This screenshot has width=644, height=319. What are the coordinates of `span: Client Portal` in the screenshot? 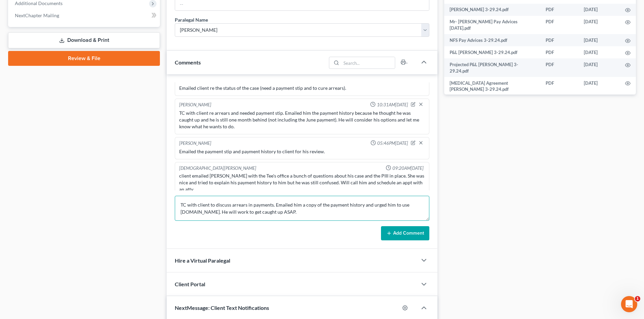 It's located at (190, 284).